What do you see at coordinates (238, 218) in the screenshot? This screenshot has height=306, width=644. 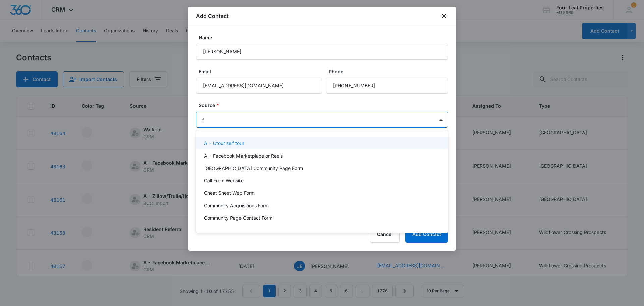 I see `p: Community Page Contact Form` at bounding box center [238, 218].